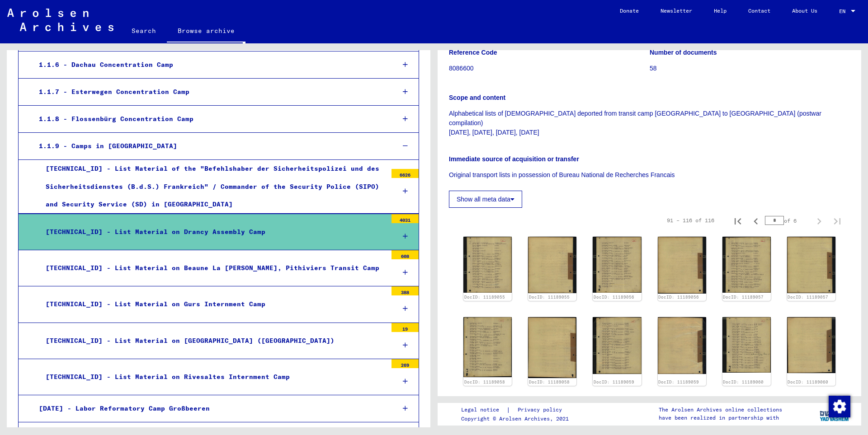 Image resolution: width=868 pixels, height=435 pixels. I want to click on button: Previous page, so click(755, 220).